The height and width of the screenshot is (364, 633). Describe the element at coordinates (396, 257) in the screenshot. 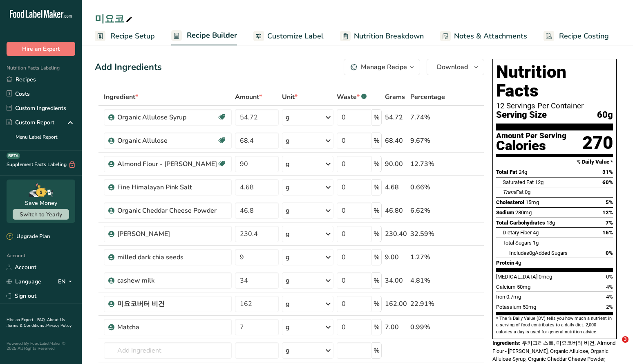

I see `div: 9.00` at that location.